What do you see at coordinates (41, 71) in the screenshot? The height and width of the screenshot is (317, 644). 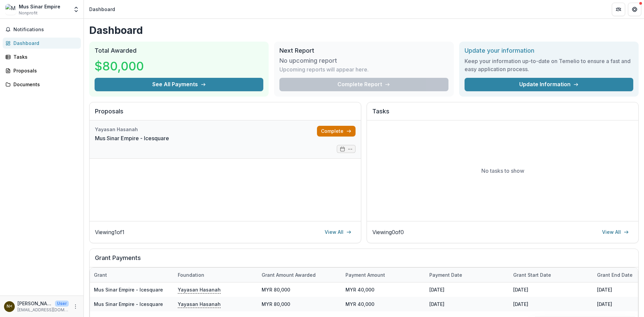 I see `a: Proposals` at bounding box center [41, 71].